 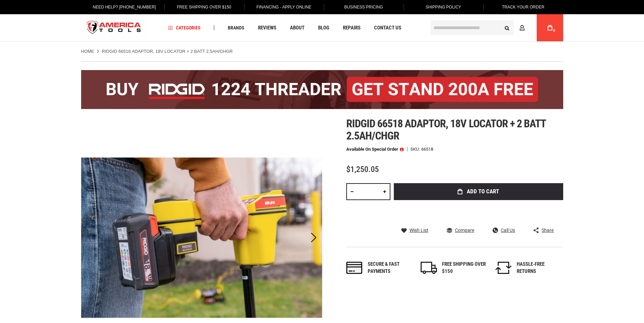 What do you see at coordinates (483, 191) in the screenshot?
I see `span: Add to Cart` at bounding box center [483, 191].